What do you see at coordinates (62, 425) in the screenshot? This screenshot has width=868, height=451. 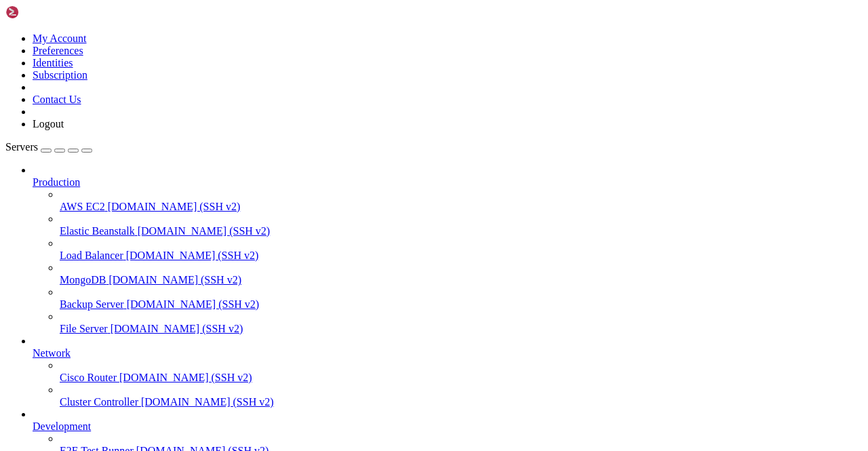 I see `span: Development` at bounding box center [62, 425].